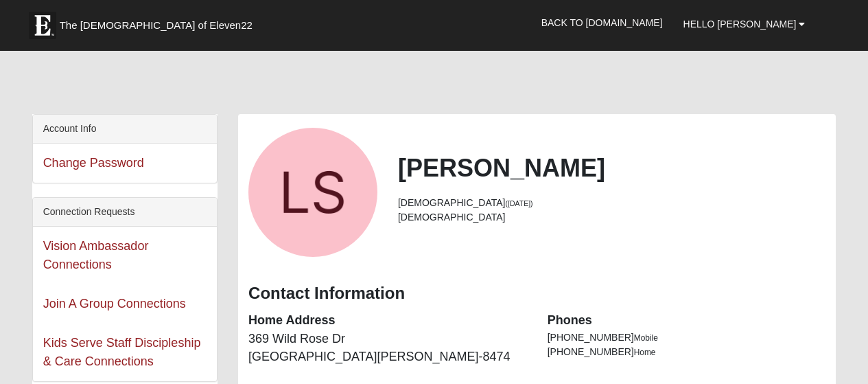 Image resolution: width=868 pixels, height=384 pixels. I want to click on span: Mobile, so click(645, 338).